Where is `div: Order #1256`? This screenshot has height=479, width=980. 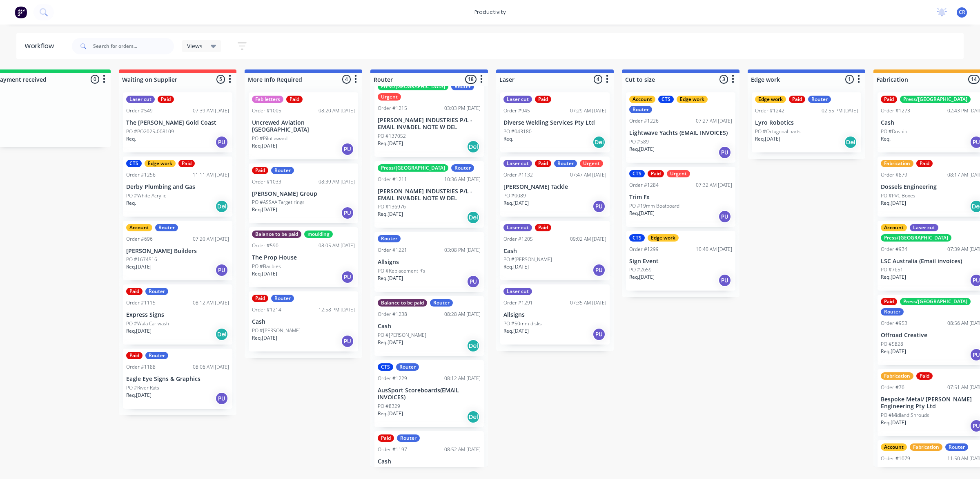
div: Order #1256 is located at coordinates (141, 175).